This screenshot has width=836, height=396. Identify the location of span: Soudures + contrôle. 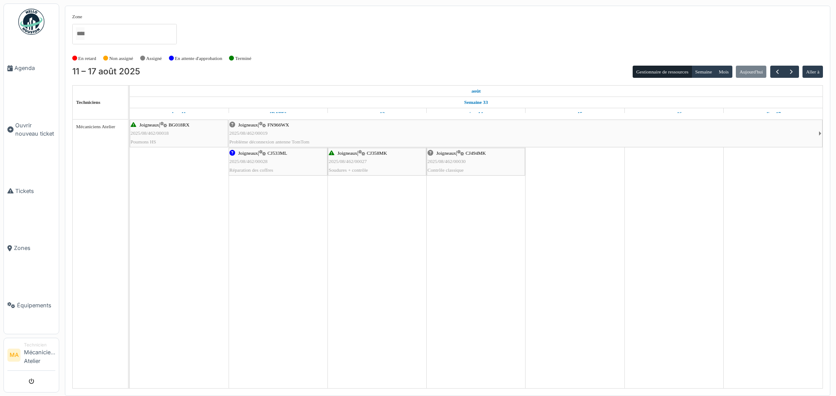
(348, 170).